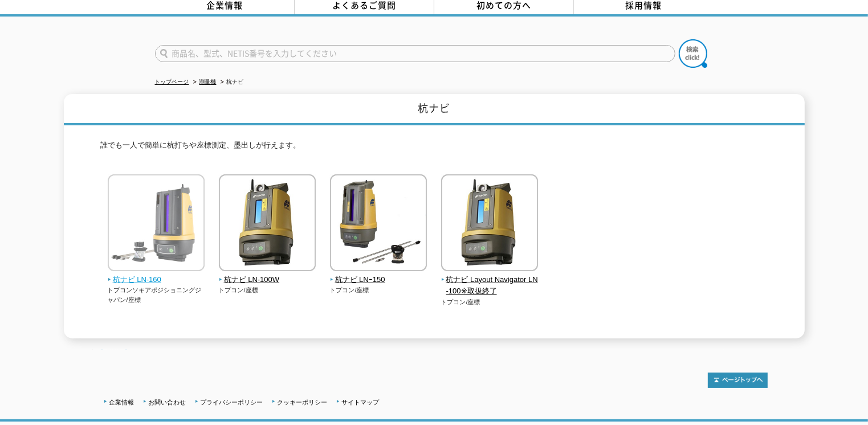 This screenshot has width=868, height=425. What do you see at coordinates (489, 286) in the screenshot?
I see `span: 杭ナビ Layout Navigator LN-100※取扱終了` at bounding box center [489, 286].